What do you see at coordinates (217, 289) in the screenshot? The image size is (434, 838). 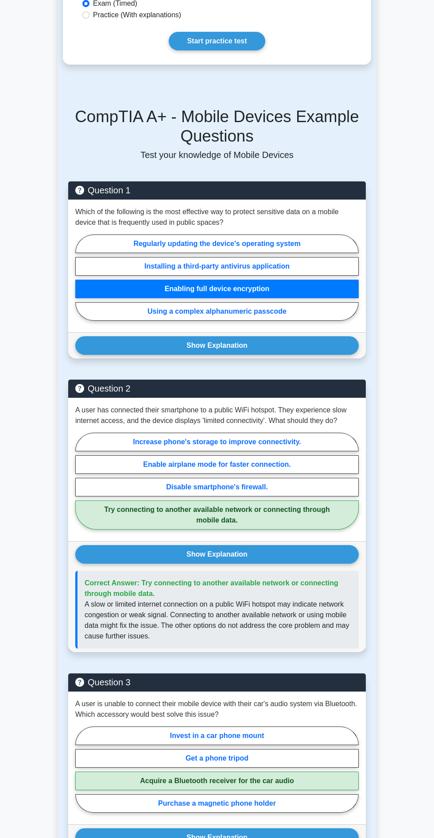 I see `label: Enabling full device encryption` at bounding box center [217, 289].